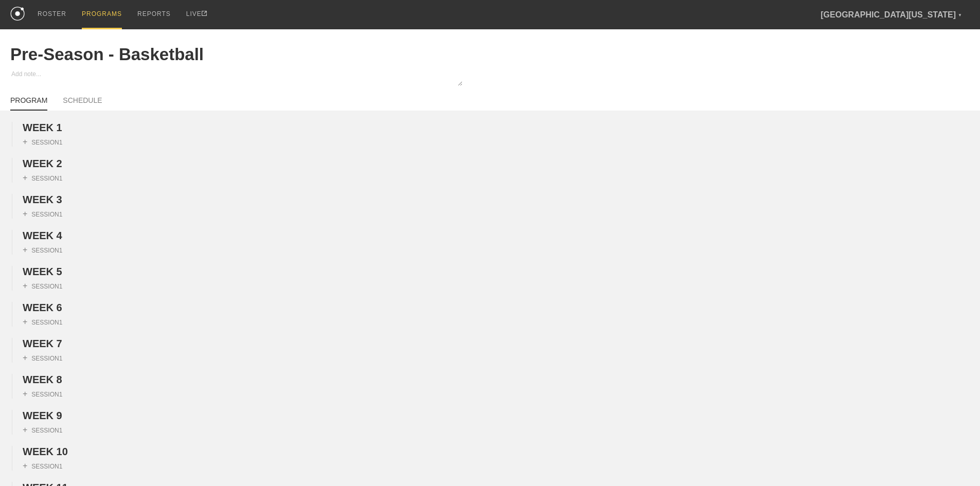  Describe the element at coordinates (954, 461) in the screenshot. I see `div: Chat Widget` at that location.